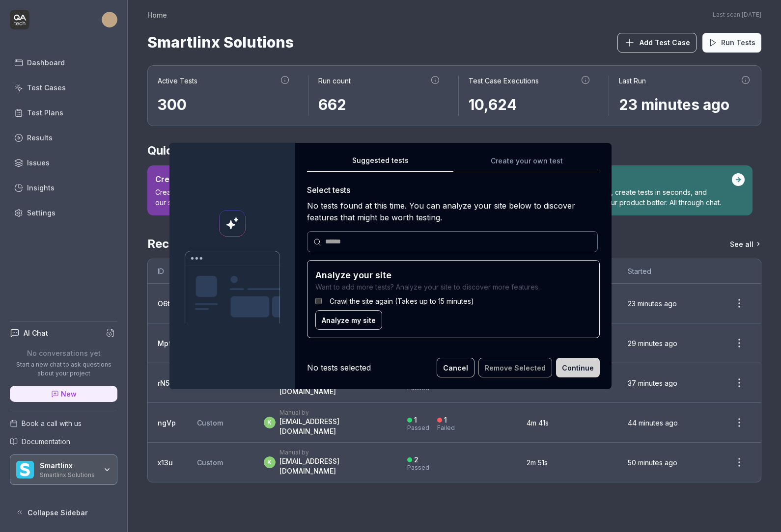 This screenshot has height=532, width=781. Describe the element at coordinates (233, 285) in the screenshot. I see `img: Our AI scans your site and suggests things to test` at that location.